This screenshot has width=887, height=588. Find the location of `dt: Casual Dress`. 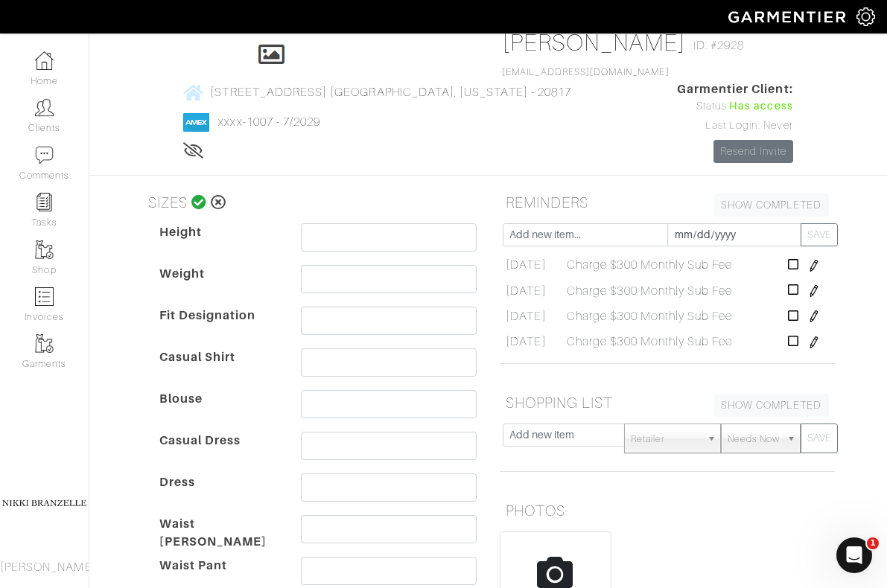

dt: Casual Dress is located at coordinates (219, 452).